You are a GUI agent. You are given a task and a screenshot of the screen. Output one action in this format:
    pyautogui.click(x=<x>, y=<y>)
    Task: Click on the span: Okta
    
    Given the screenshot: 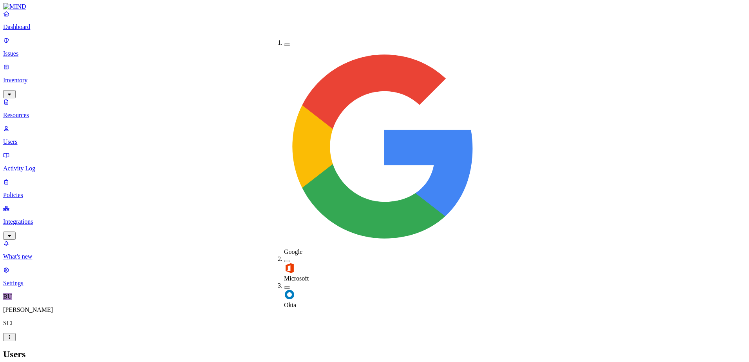 What is the action you would take?
    pyautogui.click(x=290, y=305)
    